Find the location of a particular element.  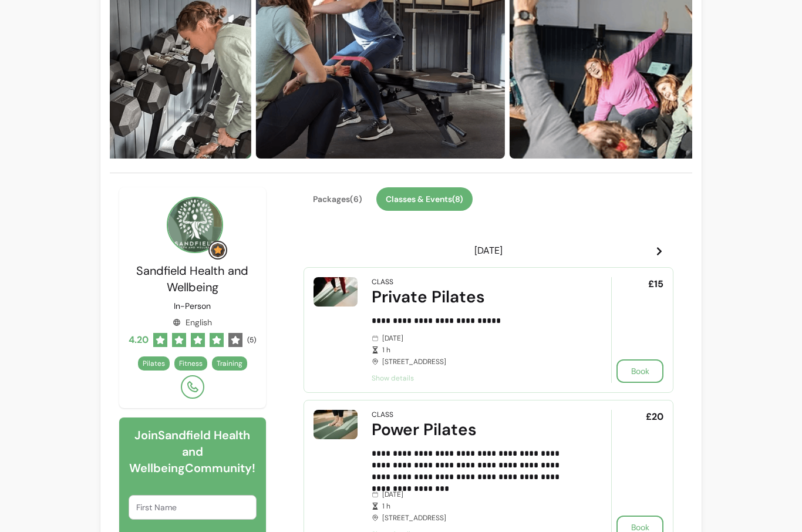

button: Book is located at coordinates (641, 372).